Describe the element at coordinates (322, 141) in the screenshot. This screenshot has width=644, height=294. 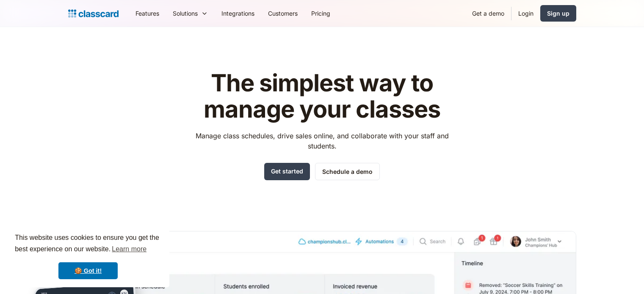
I see `p: Manage class schedules, drive sales online, and collaborate with your staff and students.` at that location.